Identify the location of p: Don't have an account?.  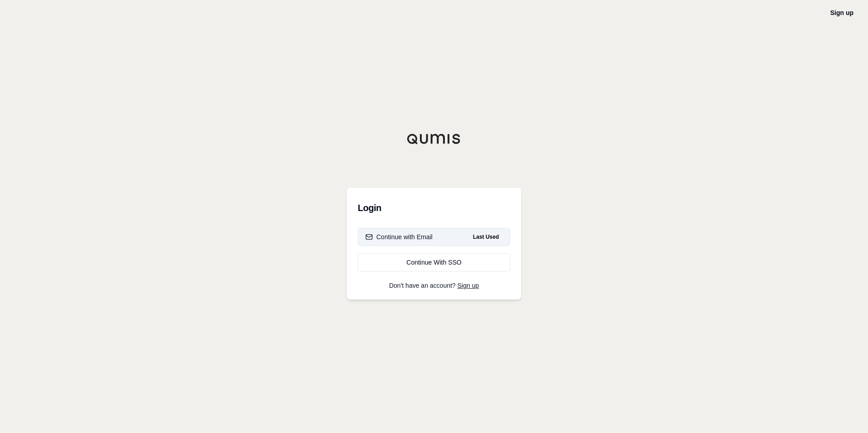
(434, 285).